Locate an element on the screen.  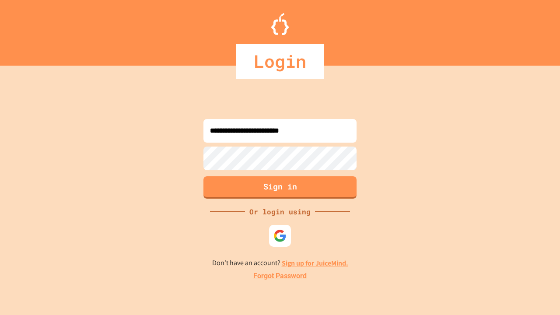
a: Forgot Password is located at coordinates (280, 276).